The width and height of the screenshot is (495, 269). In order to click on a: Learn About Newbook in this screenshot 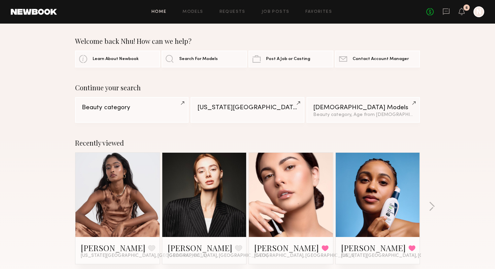, I will do `click(117, 59)`.